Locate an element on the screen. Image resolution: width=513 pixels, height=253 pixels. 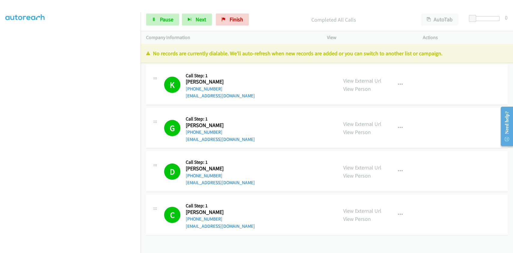
p: Company Information is located at coordinates (231, 38).